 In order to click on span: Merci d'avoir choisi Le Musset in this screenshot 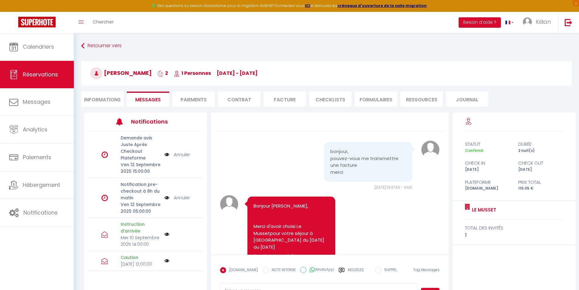, I will do `click(278, 229)`.